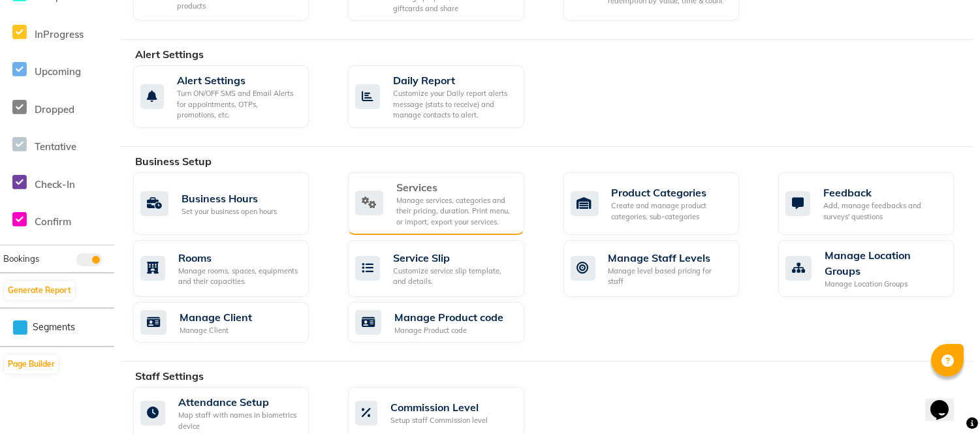 This screenshot has height=434, width=980. Describe the element at coordinates (238, 277) in the screenshot. I see `div: Manage rooms, spaces, equipments and their capacities.` at that location.